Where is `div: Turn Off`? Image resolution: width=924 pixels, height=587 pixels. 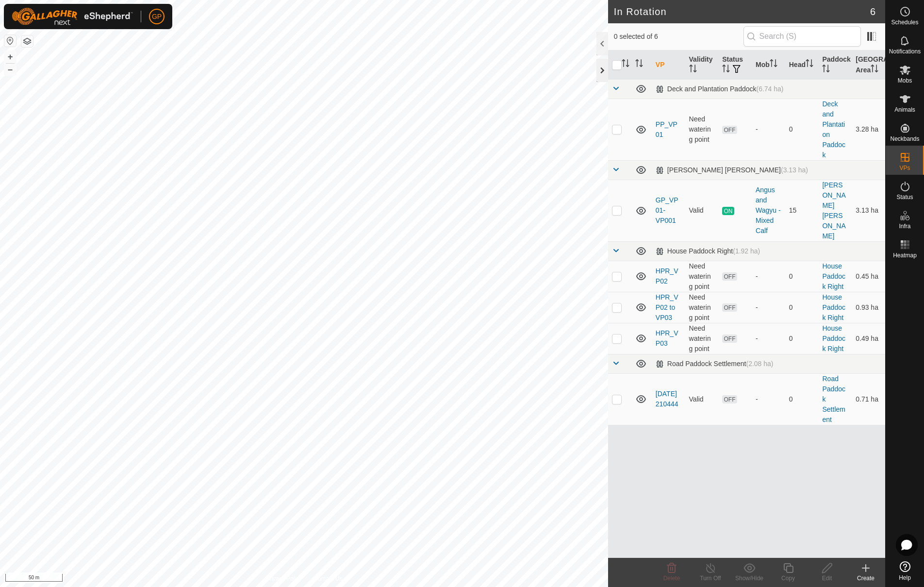
div: Turn Off is located at coordinates (711, 578).